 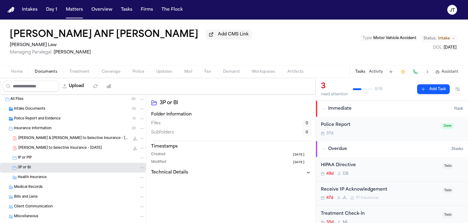 I want to click on span: 1P Insurance, so click(x=367, y=198).